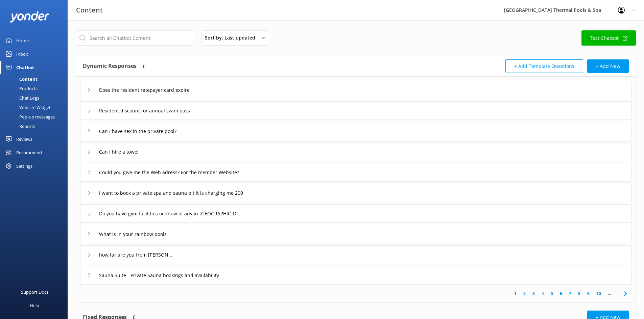 The image size is (644, 319). Describe the element at coordinates (36, 117) in the screenshot. I see `a: Pop-up messages` at that location.